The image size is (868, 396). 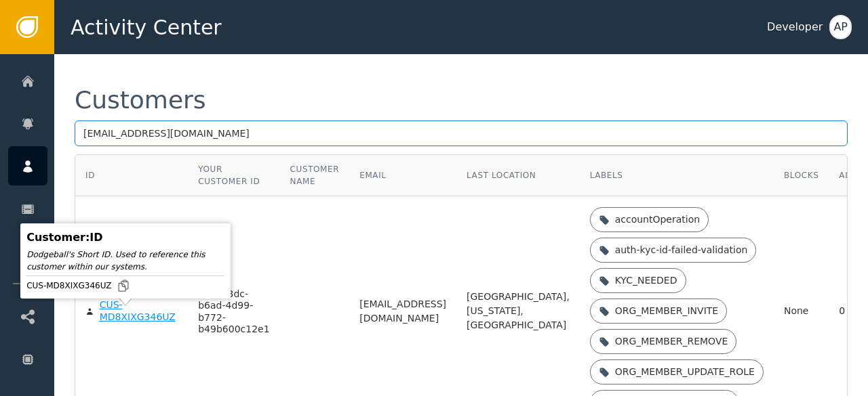 I want to click on input: Search by name, email, or ID, so click(x=461, y=134).